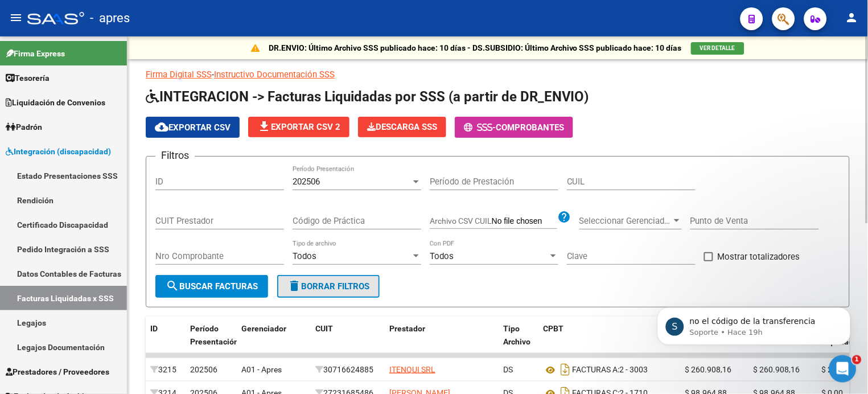  What do you see at coordinates (625, 221) in the screenshot?
I see `span: Seleccionar Gerenciador` at bounding box center [625, 221].